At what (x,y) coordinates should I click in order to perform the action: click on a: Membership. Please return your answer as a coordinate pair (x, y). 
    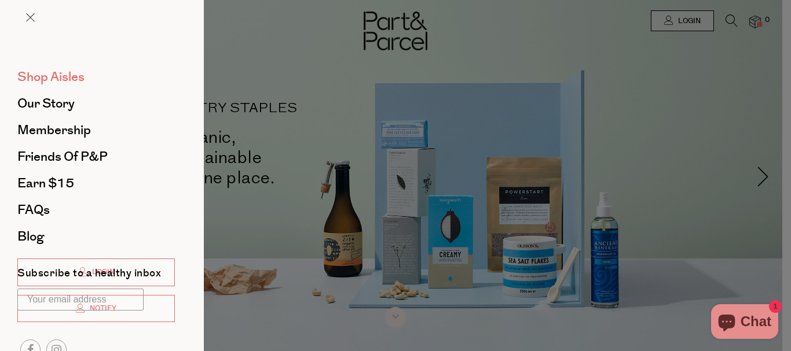
    Looking at the image, I should click on (96, 130).